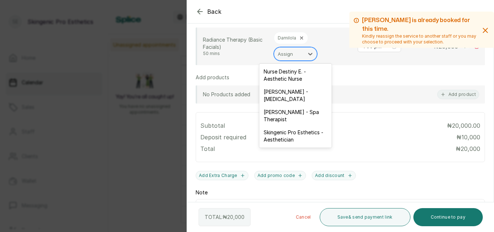 This screenshot has width=494, height=232. I want to click on p: Subtotal, so click(212, 125).